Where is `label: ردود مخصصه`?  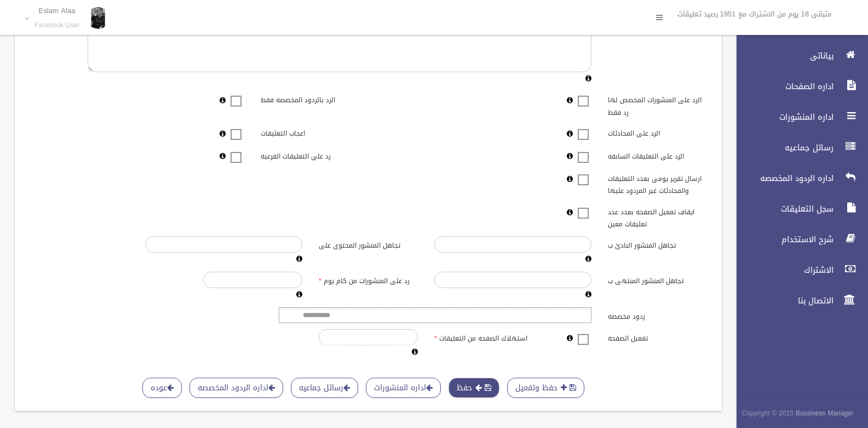
label: ردود مخصصه is located at coordinates (657, 315).